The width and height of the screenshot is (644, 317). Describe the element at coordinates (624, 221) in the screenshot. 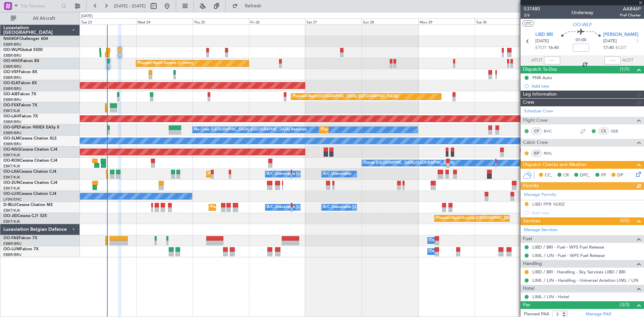

I see `span: (4/5)` at that location.